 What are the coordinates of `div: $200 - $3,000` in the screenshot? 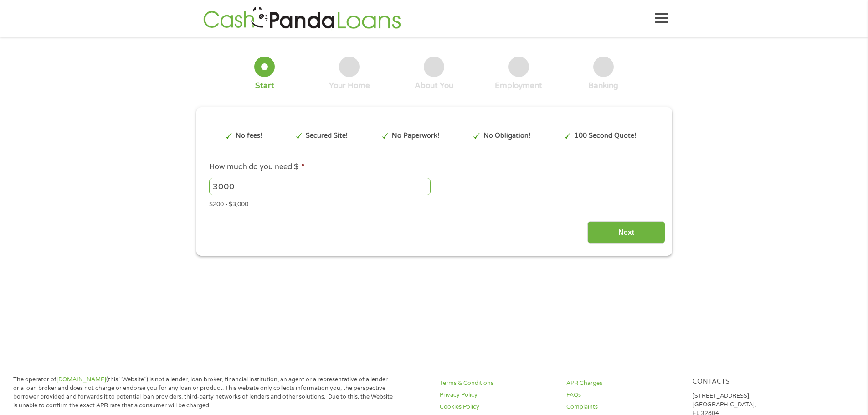 It's located at (434, 203).